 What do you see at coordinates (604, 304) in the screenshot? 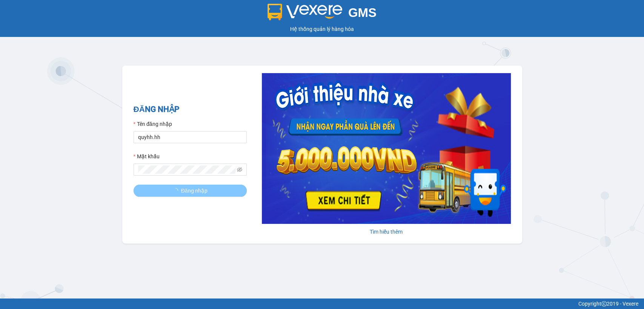
I see `span: copyright` at bounding box center [604, 304].